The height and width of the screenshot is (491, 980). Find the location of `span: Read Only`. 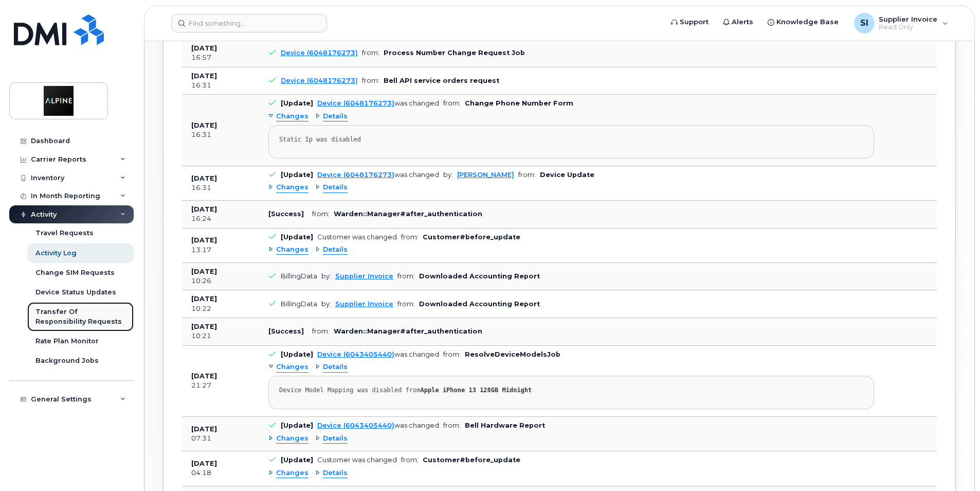

span: Read Only is located at coordinates (908, 28).